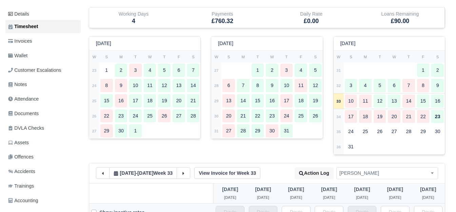 This screenshot has height=212, width=456. What do you see at coordinates (23, 26) in the screenshot?
I see `span: Timesheet` at bounding box center [23, 26].